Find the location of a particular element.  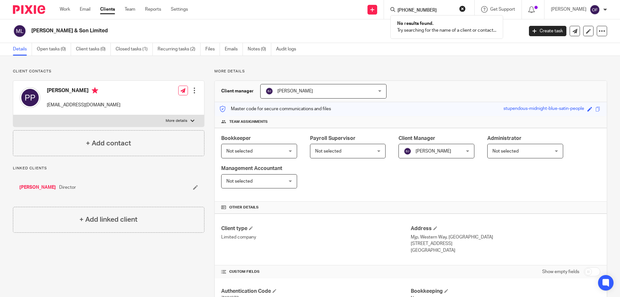

a: Closed tasks (1) is located at coordinates (134, 49).